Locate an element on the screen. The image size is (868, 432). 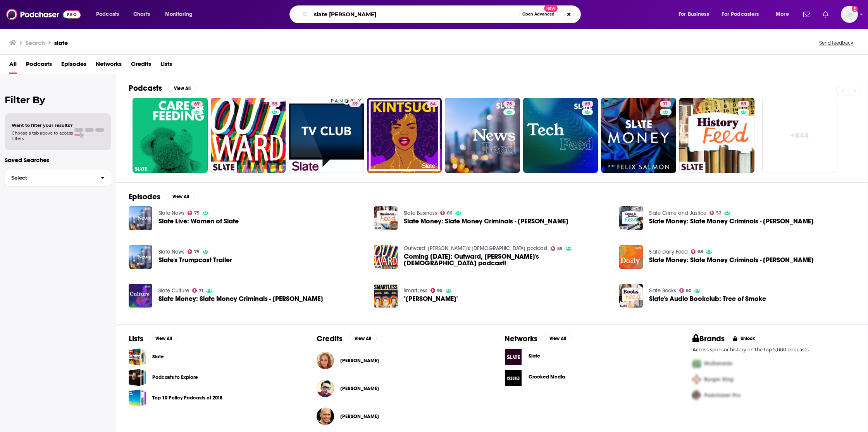
span: 60 is located at coordinates (688, 290).